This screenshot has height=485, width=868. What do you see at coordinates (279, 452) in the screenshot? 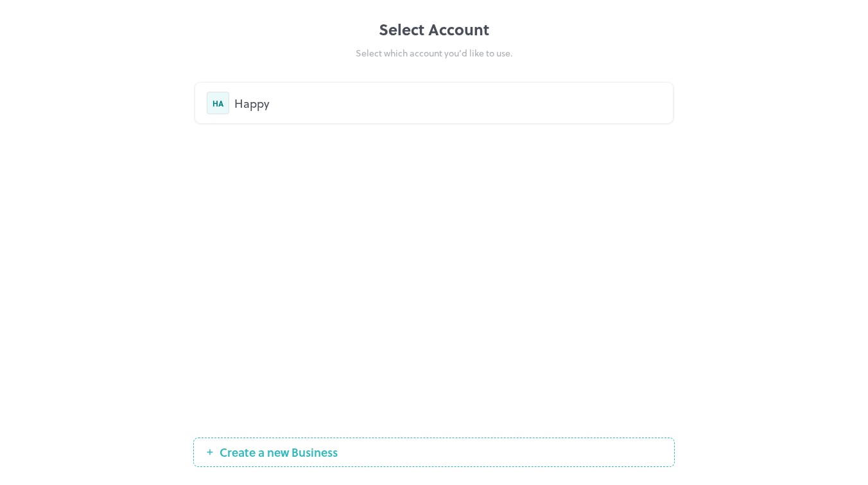
I see `span: Create a new Business` at bounding box center [279, 452].